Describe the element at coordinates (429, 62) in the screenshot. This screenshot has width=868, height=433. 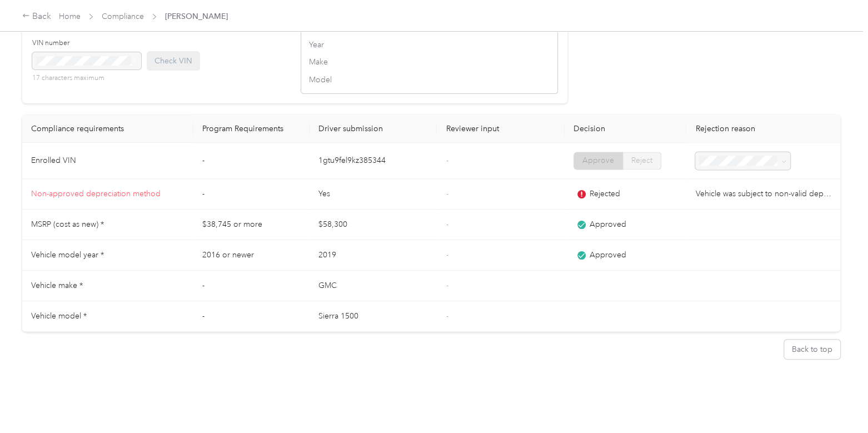
I see `span: Make` at that location.